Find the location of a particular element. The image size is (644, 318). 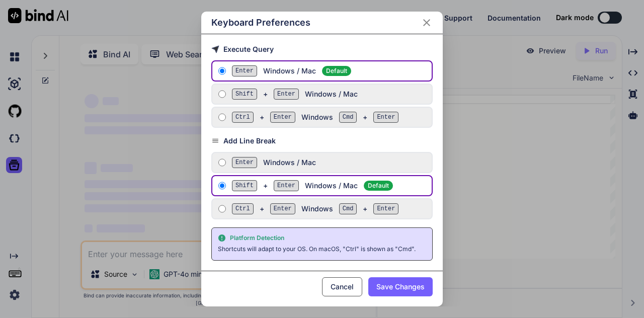

input: EnterWindows / Mac Default is located at coordinates (222, 71).